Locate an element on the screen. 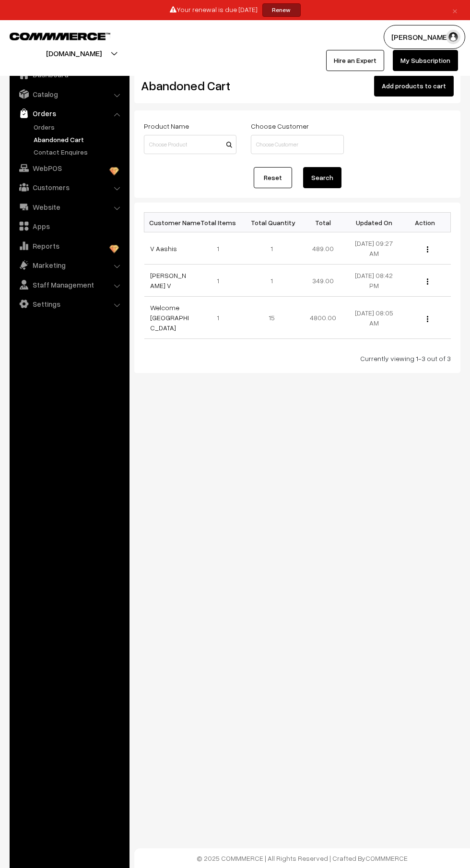 The width and height of the screenshot is (470, 868). a: Marketing is located at coordinates (69, 265).